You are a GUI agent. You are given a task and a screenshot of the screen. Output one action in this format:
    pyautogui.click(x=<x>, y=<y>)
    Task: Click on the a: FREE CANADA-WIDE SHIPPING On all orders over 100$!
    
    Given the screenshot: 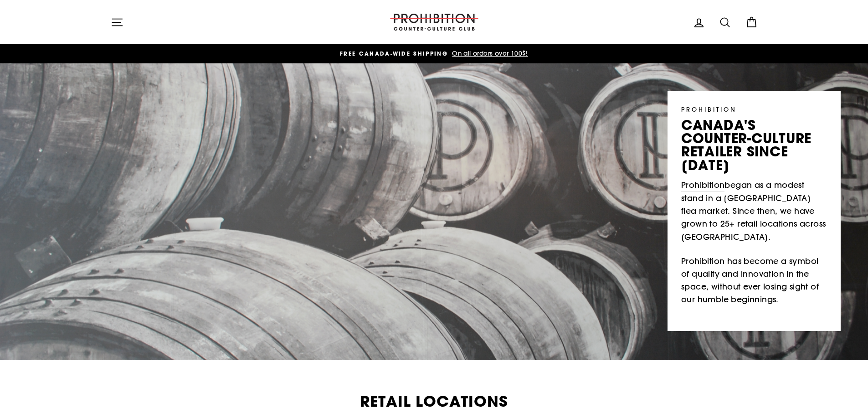 What is the action you would take?
    pyautogui.click(x=434, y=54)
    